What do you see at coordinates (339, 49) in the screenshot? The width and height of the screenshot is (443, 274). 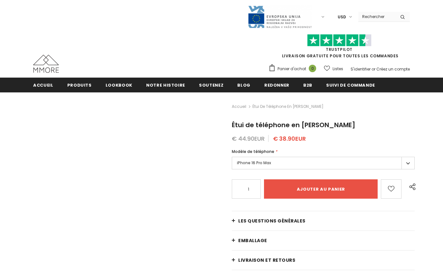 I see `a: TrustPilot` at bounding box center [339, 49].